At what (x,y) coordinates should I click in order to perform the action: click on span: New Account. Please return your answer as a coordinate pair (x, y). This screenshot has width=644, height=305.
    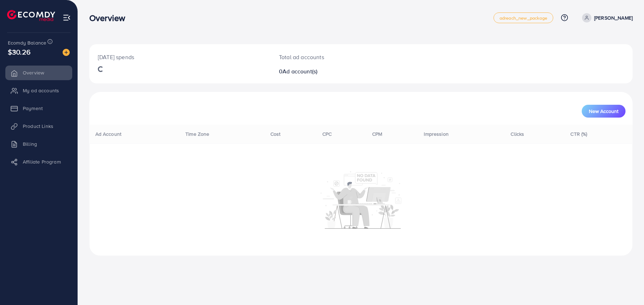
    Looking at the image, I should click on (604, 111).